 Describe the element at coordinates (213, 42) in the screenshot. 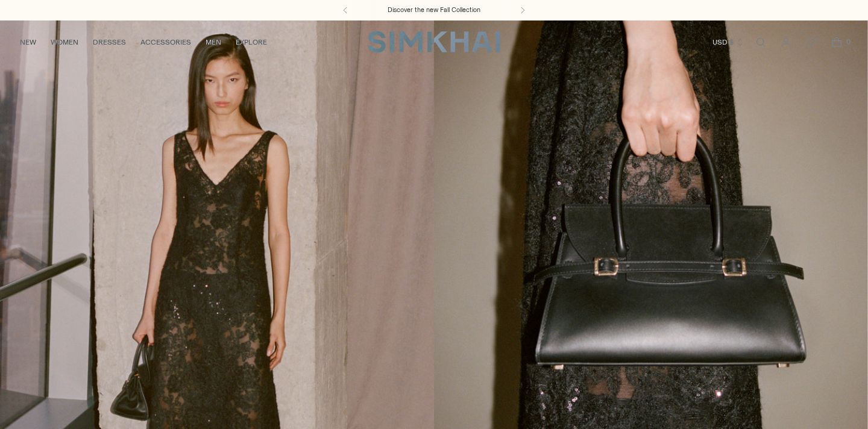

I see `a: MEN` at that location.